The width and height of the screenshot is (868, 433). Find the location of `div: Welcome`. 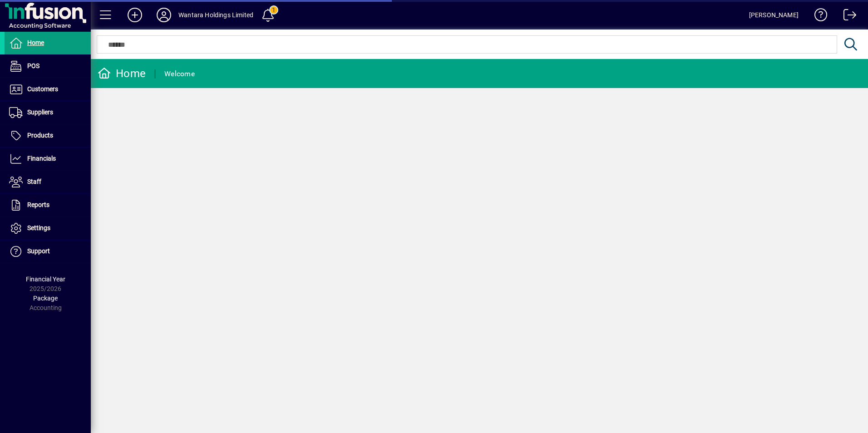

div: Welcome is located at coordinates (179, 74).